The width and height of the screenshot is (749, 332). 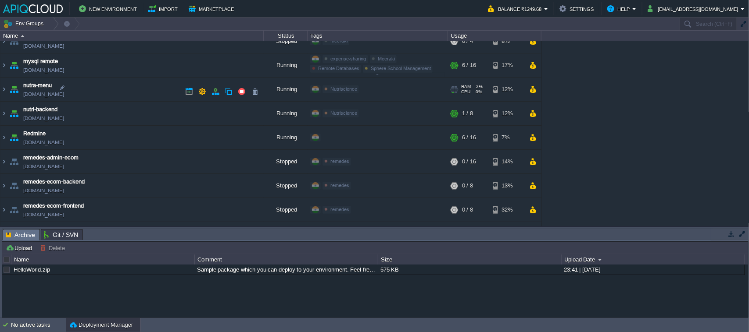 What do you see at coordinates (507, 162) in the screenshot?
I see `div: 14%` at bounding box center [507, 162].